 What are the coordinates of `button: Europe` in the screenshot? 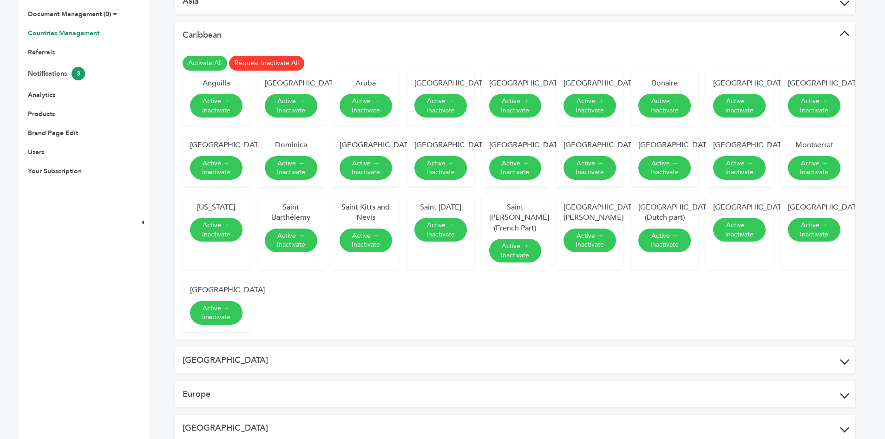 It's located at (515, 394).